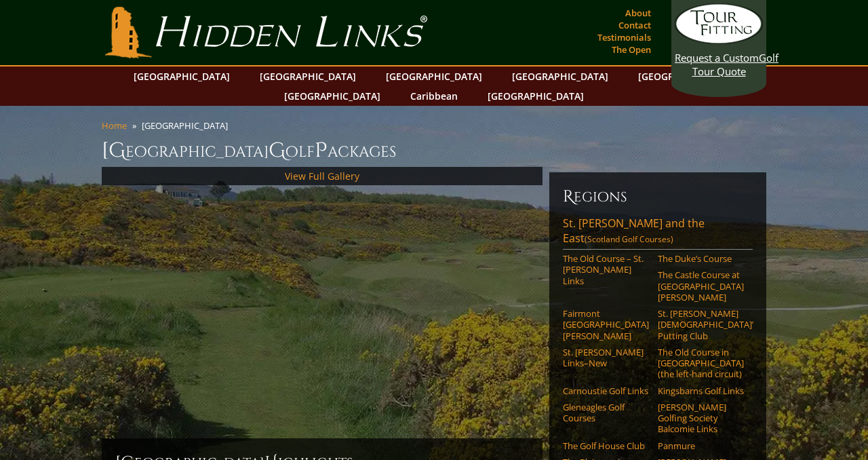 The width and height of the screenshot is (868, 460). What do you see at coordinates (700, 446) in the screenshot?
I see `a: Panmure` at bounding box center [700, 446].